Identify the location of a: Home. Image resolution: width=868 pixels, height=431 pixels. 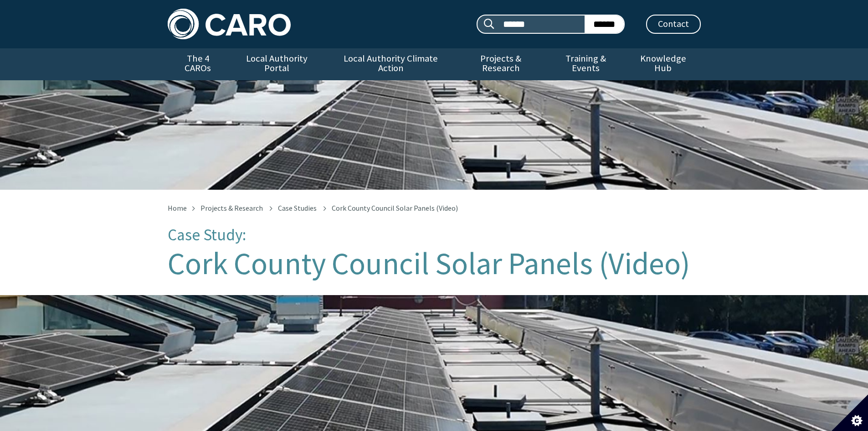
(177, 208).